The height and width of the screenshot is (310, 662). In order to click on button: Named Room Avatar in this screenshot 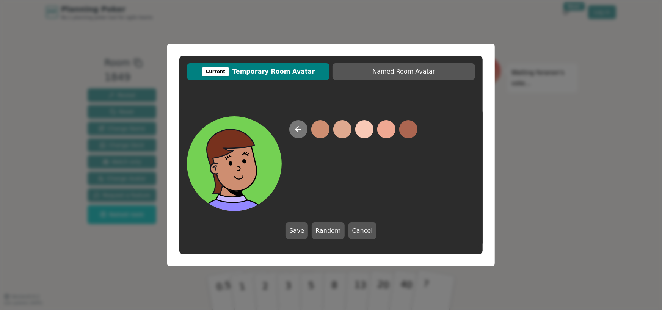, I will do `click(404, 72)`.